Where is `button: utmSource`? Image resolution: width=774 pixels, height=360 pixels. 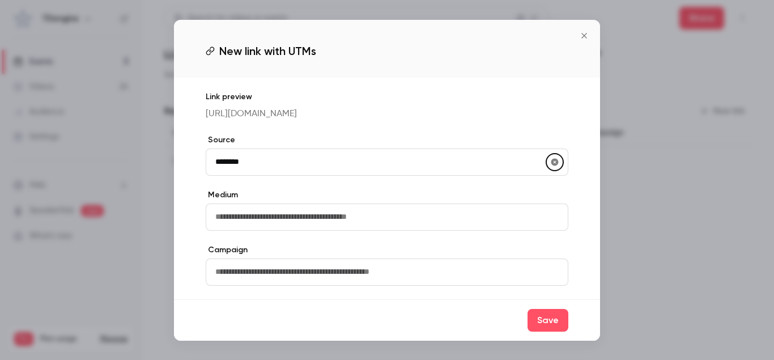 button: utmSource is located at coordinates (555, 162).